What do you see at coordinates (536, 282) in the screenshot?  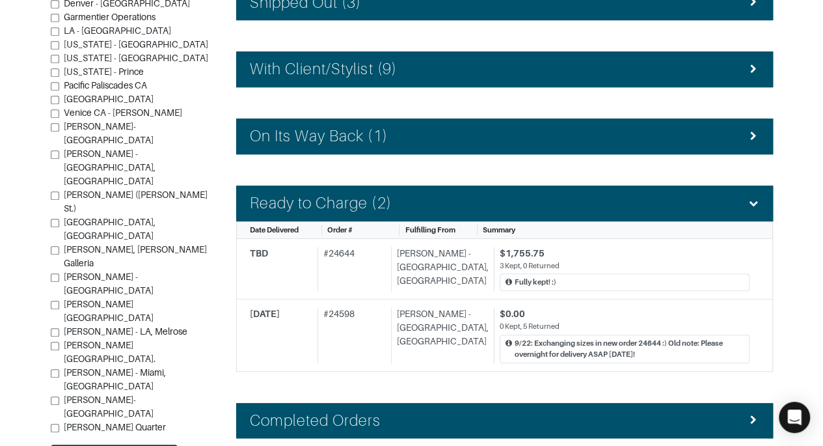 I see `div: Fully kept! :)` at bounding box center [536, 282].